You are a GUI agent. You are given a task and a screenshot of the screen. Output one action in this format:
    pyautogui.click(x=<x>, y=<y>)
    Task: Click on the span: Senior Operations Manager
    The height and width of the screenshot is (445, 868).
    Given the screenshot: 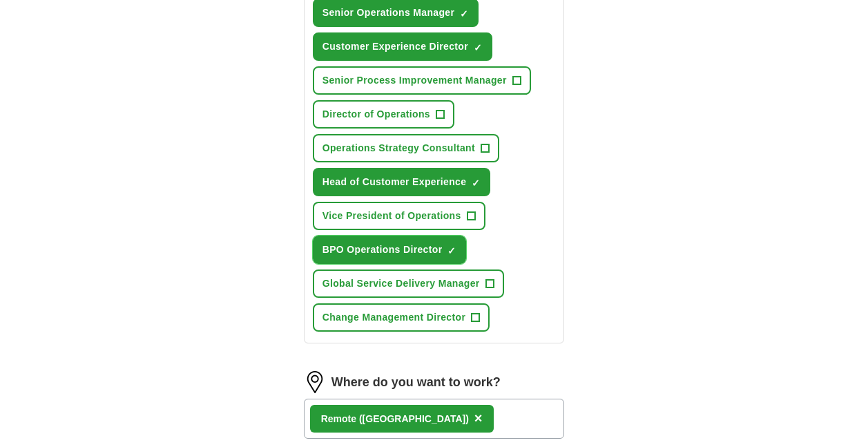 What is the action you would take?
    pyautogui.click(x=389, y=13)
    